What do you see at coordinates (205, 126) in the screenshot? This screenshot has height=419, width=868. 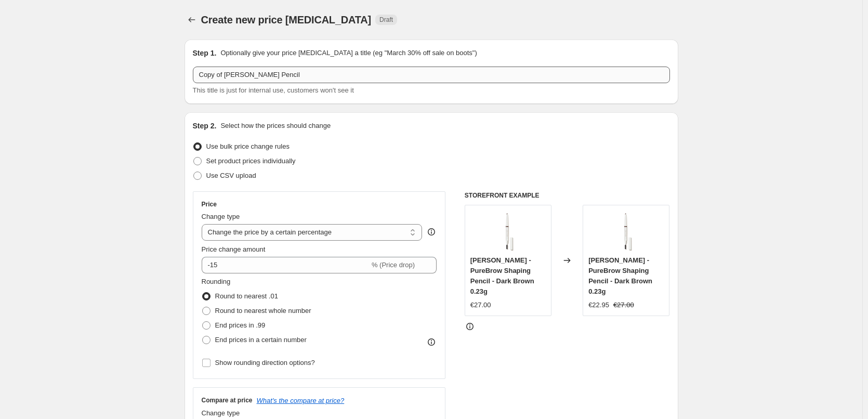 I see `h2: Step 2.` at bounding box center [205, 126].